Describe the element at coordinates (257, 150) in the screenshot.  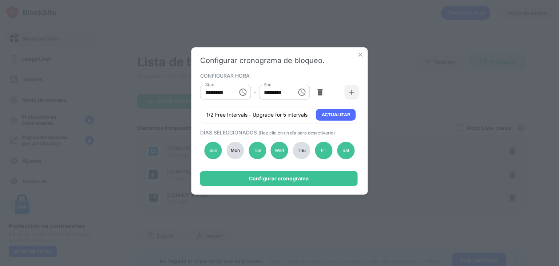
I see `div: Tue` at that location.